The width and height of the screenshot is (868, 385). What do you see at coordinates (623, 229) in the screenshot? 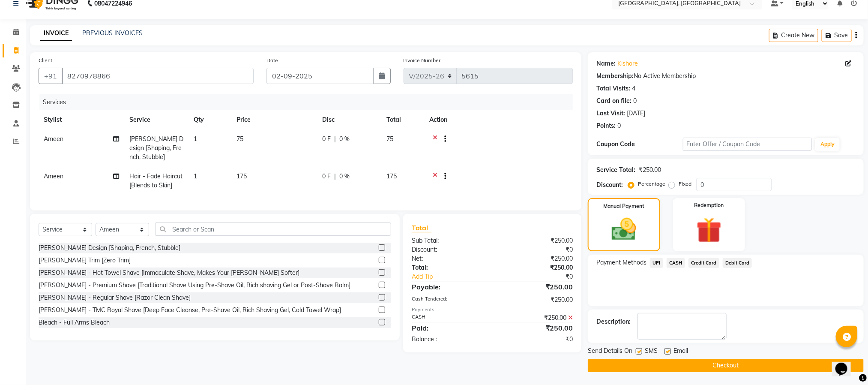
I see `img: _cash.svg` at bounding box center [623, 229].